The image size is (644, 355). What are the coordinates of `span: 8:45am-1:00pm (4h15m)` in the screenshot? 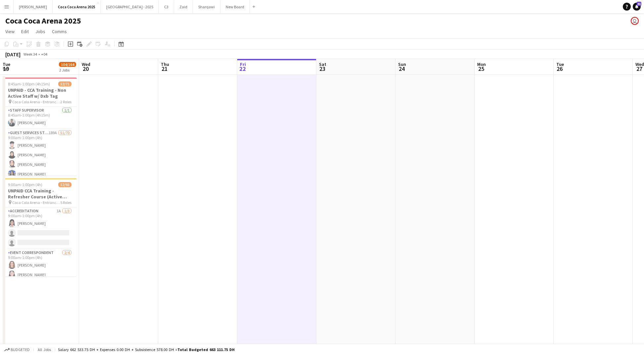 It's located at (29, 84).